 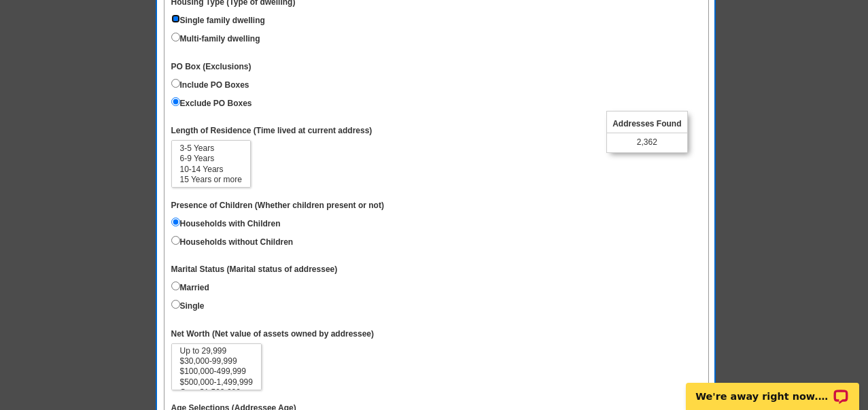 What do you see at coordinates (216, 382) in the screenshot?
I see `option: $500,000-1,499,999` at bounding box center [216, 382].